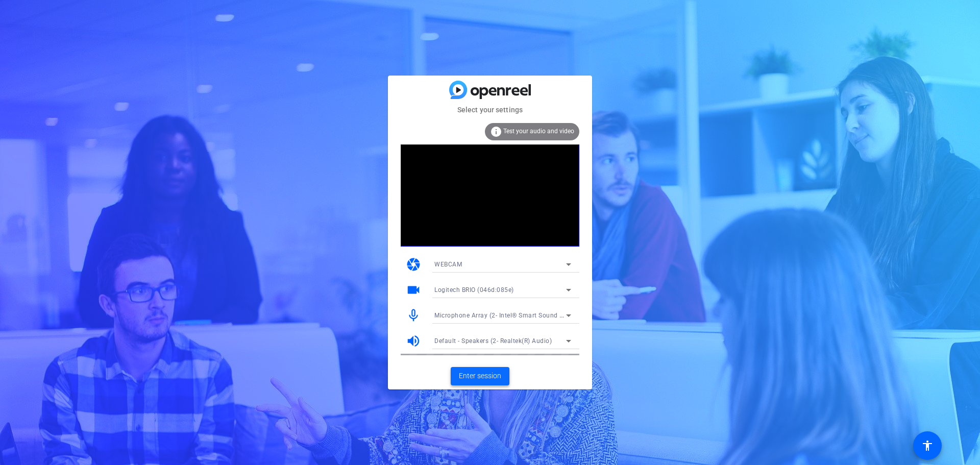 The height and width of the screenshot is (465, 980). I want to click on span: Logitech BRIO (046d:085e), so click(474, 291).